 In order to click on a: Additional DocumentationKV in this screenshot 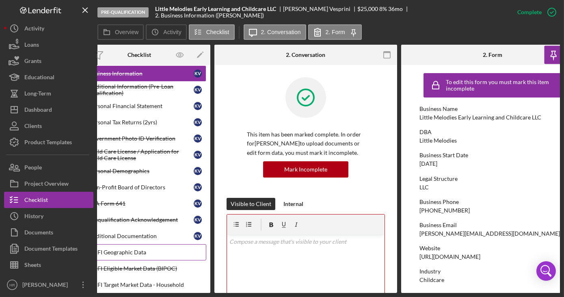, I will do `click(139, 236)`.